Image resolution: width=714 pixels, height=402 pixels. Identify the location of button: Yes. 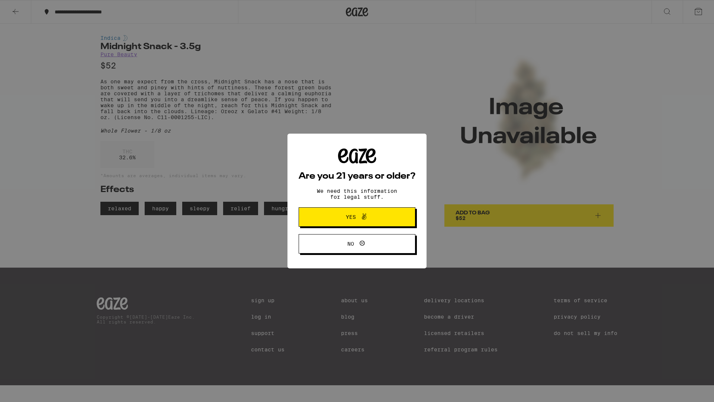
(357, 217).